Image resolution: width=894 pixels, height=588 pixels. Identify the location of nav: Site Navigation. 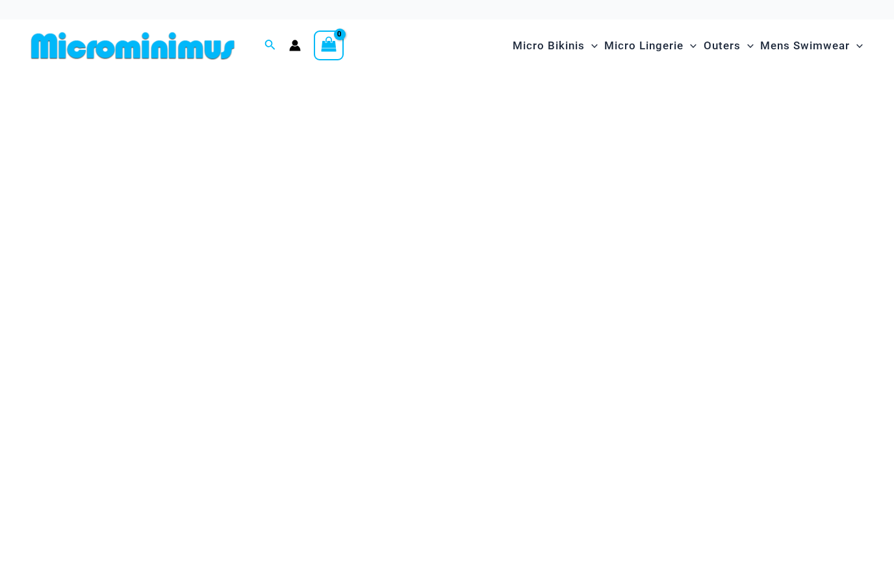
(687, 45).